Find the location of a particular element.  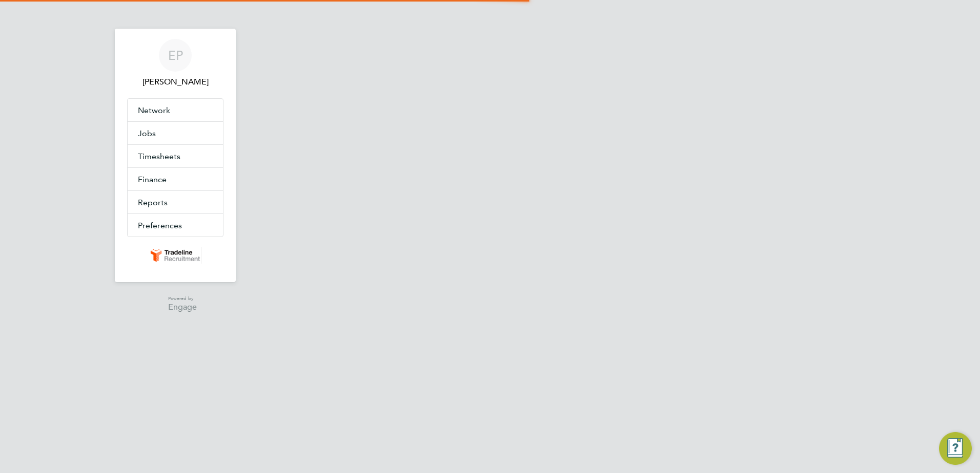

button: Timesheets is located at coordinates (175, 157).